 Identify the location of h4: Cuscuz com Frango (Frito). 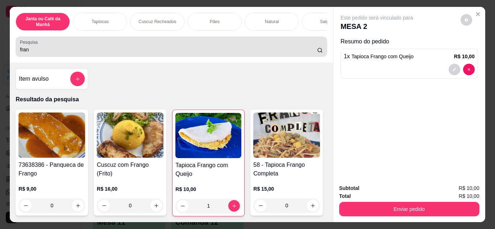
(130, 169).